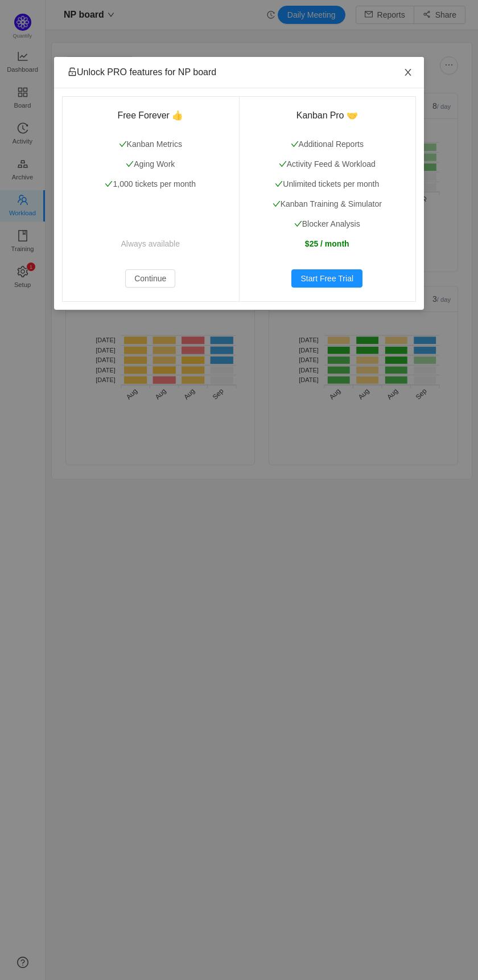  What do you see at coordinates (408, 73) in the screenshot?
I see `button: Close` at bounding box center [408, 73].